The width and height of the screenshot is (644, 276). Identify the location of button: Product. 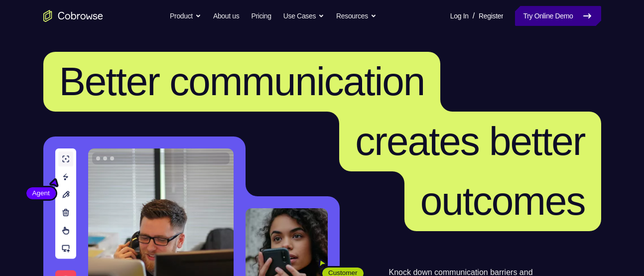
(185, 16).